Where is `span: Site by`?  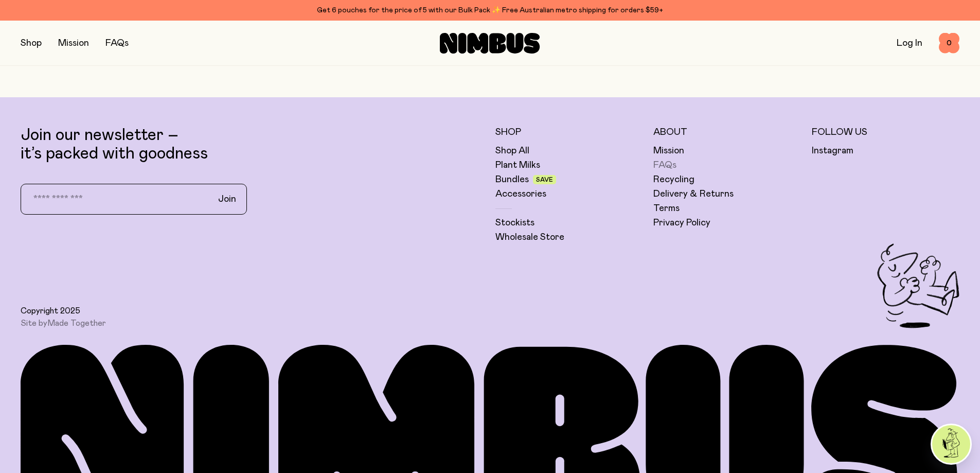
span: Site by is located at coordinates (63, 323).